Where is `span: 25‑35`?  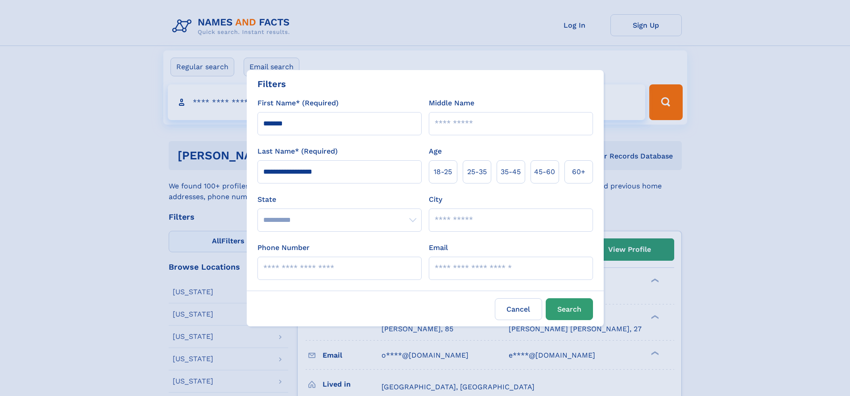 span: 25‑35 is located at coordinates (477, 172).